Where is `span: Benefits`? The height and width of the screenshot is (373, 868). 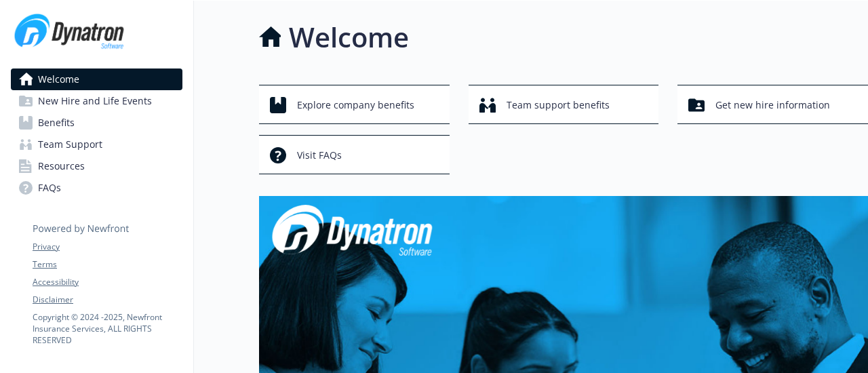
span: Benefits is located at coordinates (56, 123).